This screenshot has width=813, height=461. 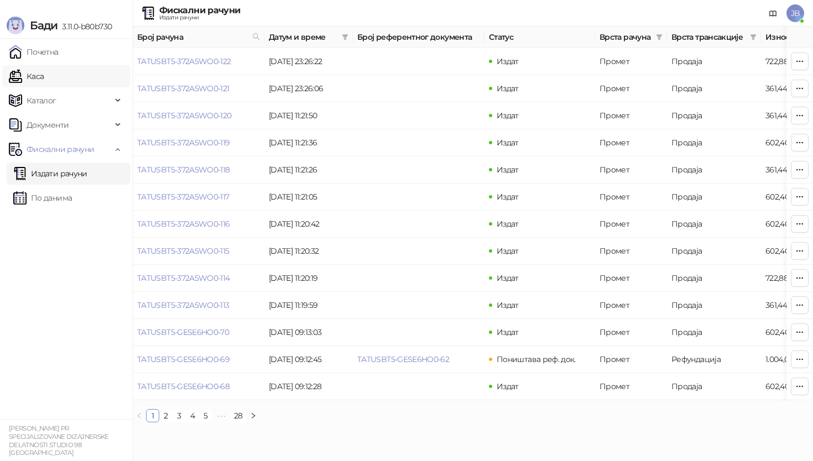 I want to click on li: Следећих 5 Страна, so click(x=221, y=416).